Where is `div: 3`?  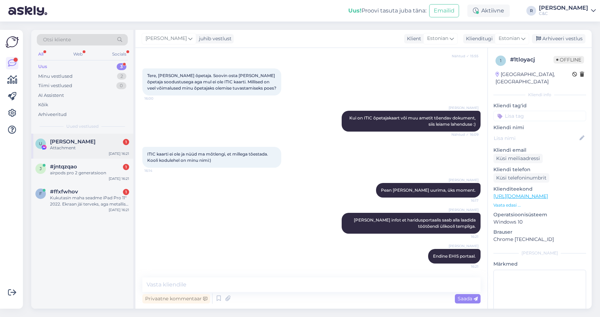
div: 3 is located at coordinates (121, 67).